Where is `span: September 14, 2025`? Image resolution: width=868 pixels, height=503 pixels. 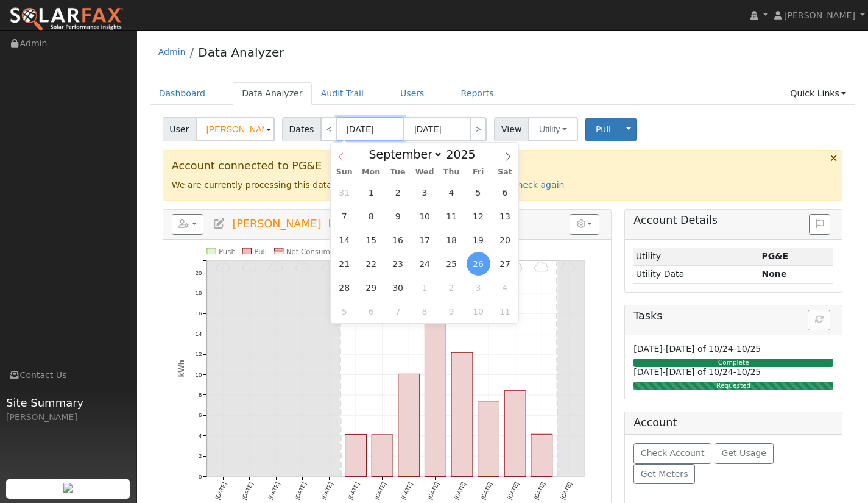
span: September 14, 2025 is located at coordinates (344, 240).